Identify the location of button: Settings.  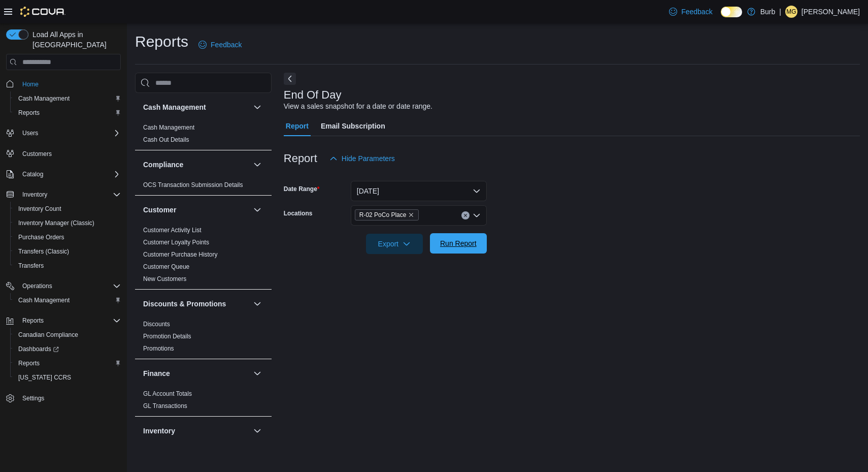
(63, 397).